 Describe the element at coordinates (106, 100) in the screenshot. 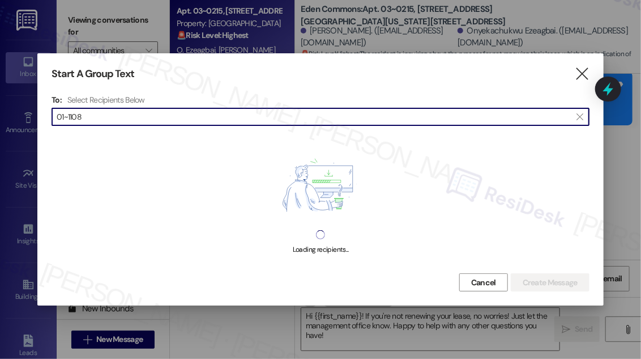

I see `h4: Select Recipients Below` at that location.